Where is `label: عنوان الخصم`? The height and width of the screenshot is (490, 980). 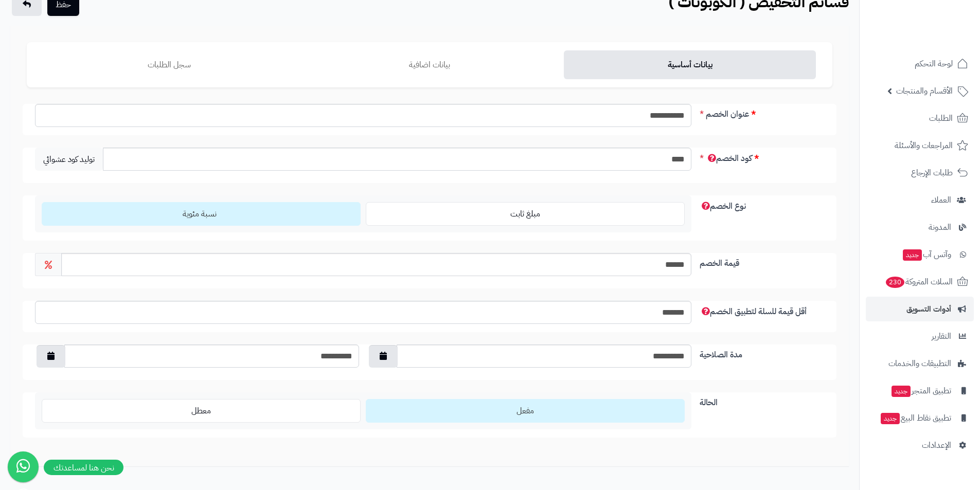
label: عنوان الخصم is located at coordinates (762, 112).